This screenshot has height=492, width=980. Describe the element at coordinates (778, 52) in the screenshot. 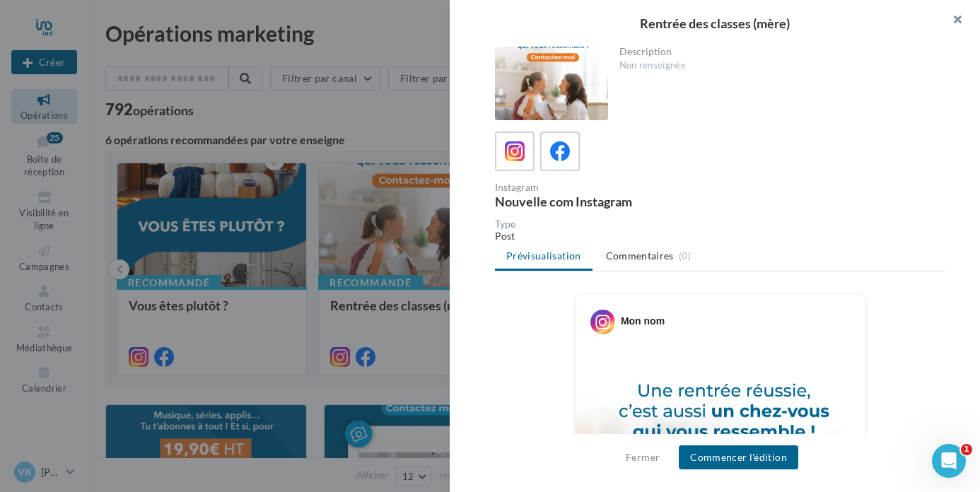

I see `div: Description` at that location.